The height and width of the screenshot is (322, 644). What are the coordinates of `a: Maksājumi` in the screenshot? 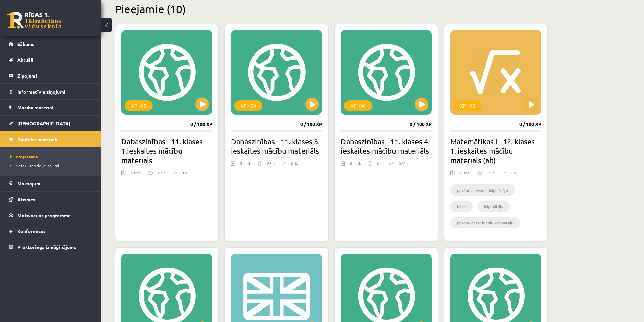 It's located at (51, 183).